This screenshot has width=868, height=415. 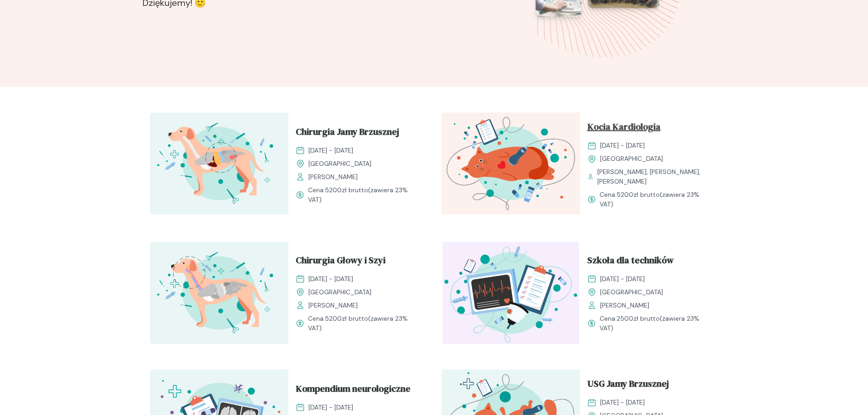 I want to click on img: ZqFXfB5LeNNTxeHy_ChiruGS_T.svg, so click(x=219, y=293).